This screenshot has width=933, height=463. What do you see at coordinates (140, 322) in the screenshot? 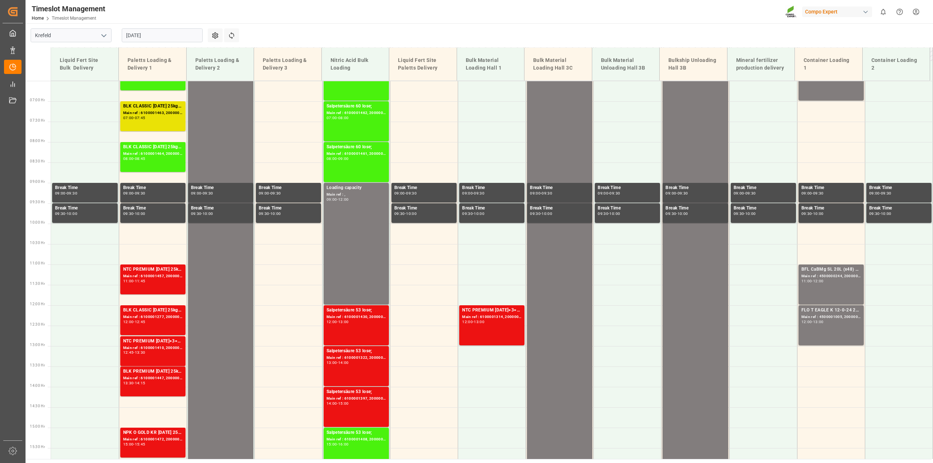
I see `div: 12:45` at bounding box center [140, 322].